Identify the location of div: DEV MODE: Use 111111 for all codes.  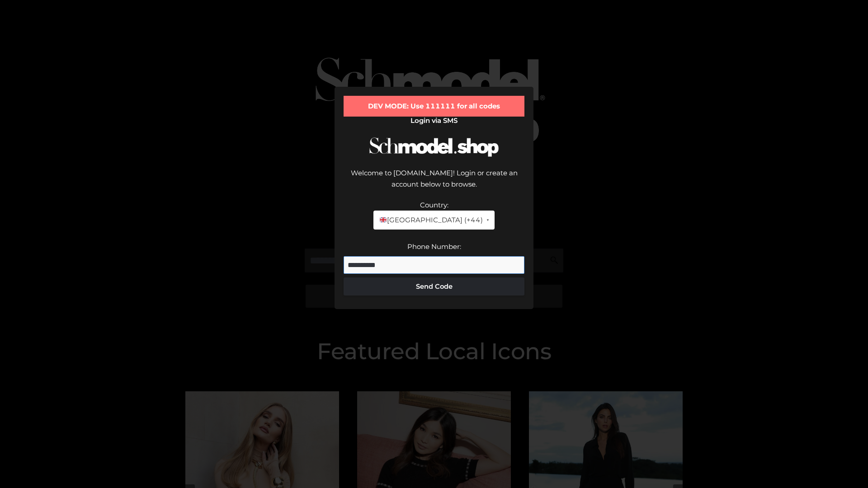
(434, 106).